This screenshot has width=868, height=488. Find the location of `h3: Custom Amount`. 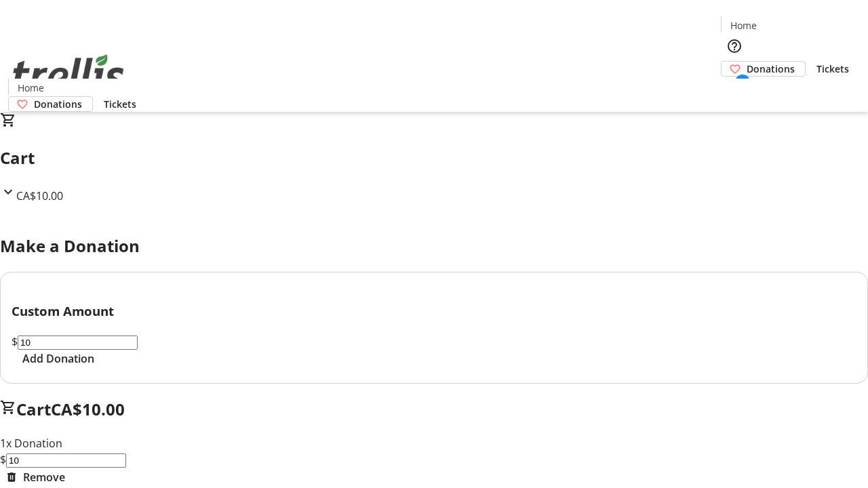

h3: Custom Amount is located at coordinates (434, 311).